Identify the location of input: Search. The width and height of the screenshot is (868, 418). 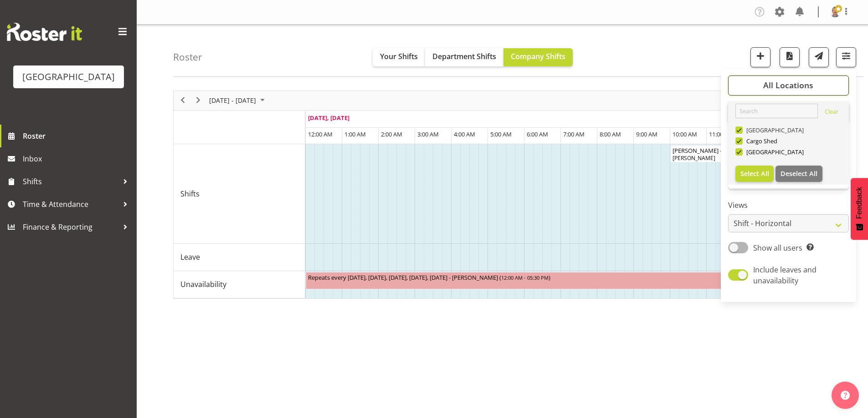
(776, 111).